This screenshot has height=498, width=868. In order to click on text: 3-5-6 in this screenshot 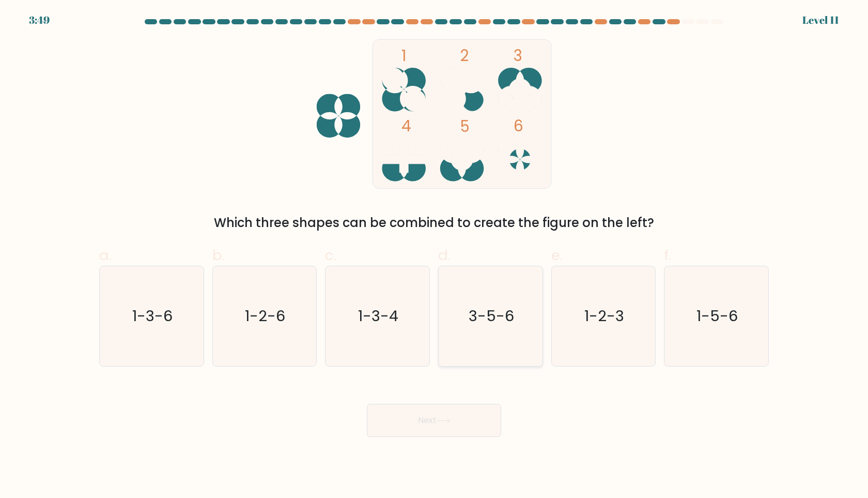, I will do `click(491, 316)`.